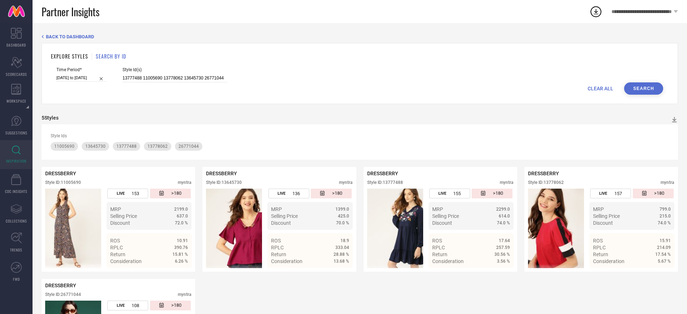 The width and height of the screenshot is (687, 314). Describe the element at coordinates (70, 12) in the screenshot. I see `span: Partner Insights` at that location.